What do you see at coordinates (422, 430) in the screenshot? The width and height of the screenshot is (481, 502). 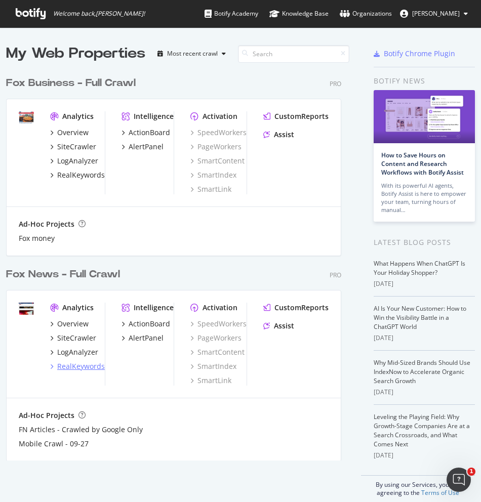 I see `a: Leveling the Playing Field: Why Growth-Stage Companies Are at a Search Crossroads, and What Comes...` at bounding box center [422, 430].